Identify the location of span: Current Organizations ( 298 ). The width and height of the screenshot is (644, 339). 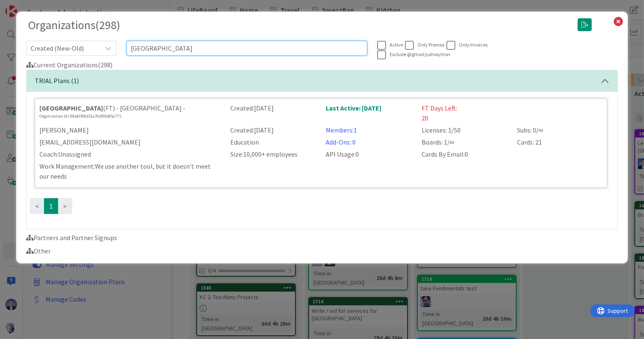
(69, 65).